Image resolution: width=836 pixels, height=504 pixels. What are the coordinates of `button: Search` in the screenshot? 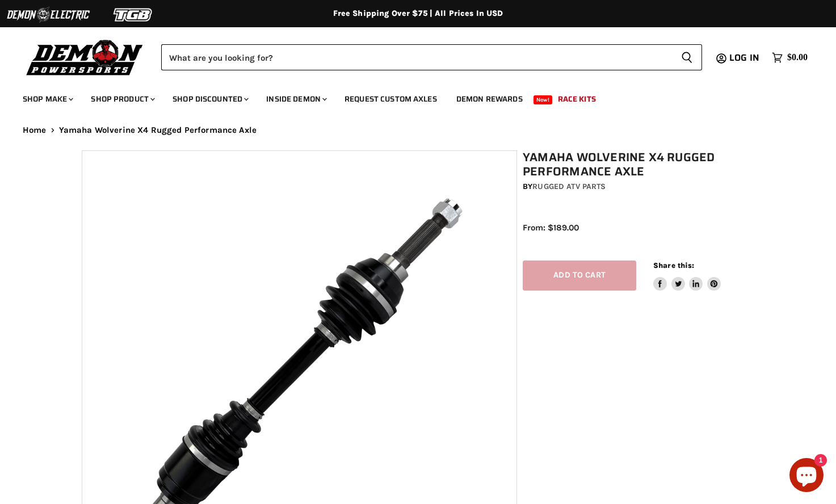 It's located at (687, 57).